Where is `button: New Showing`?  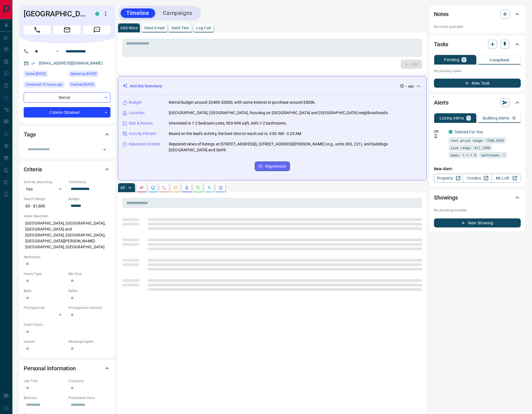
button: New Showing is located at coordinates (477, 223).